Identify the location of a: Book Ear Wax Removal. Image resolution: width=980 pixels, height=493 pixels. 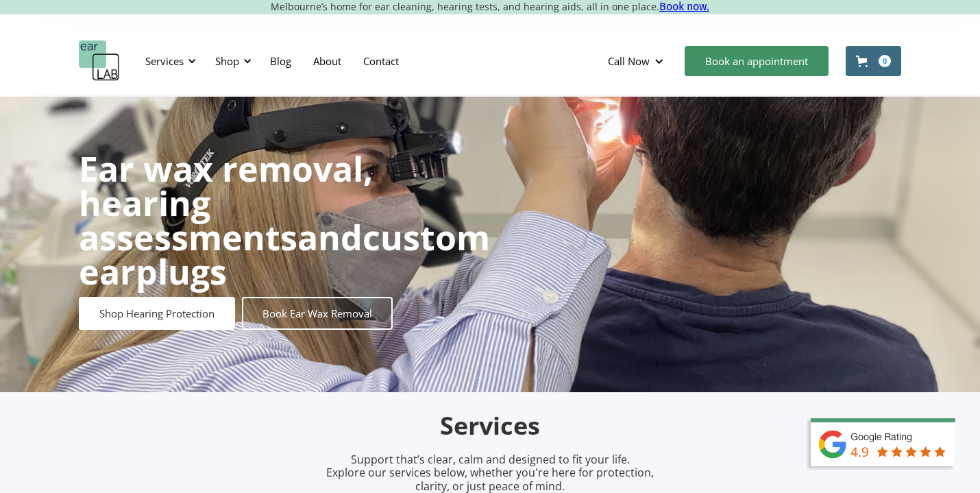
(317, 313).